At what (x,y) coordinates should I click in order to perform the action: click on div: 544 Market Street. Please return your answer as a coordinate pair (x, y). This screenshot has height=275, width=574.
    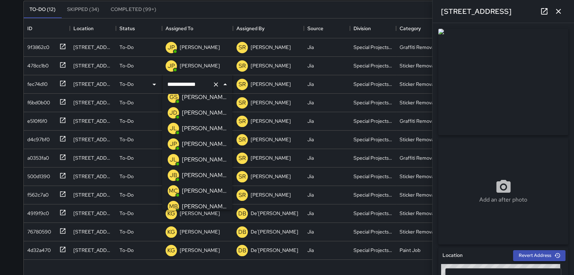
    Looking at the image, I should click on (93, 47).